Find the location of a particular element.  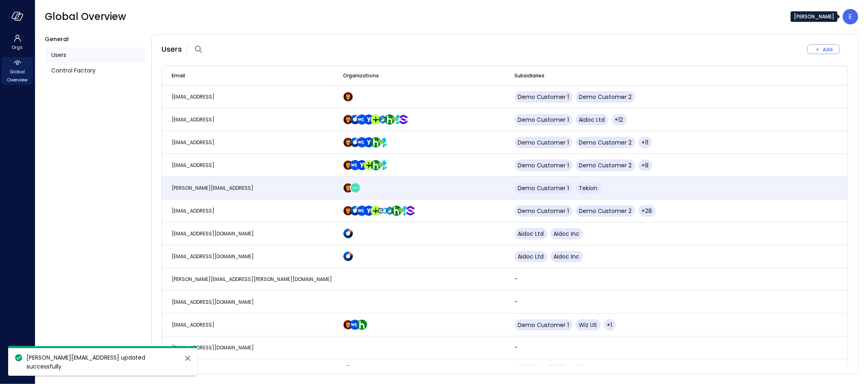

span: Aidoc Inc is located at coordinates (567, 234).